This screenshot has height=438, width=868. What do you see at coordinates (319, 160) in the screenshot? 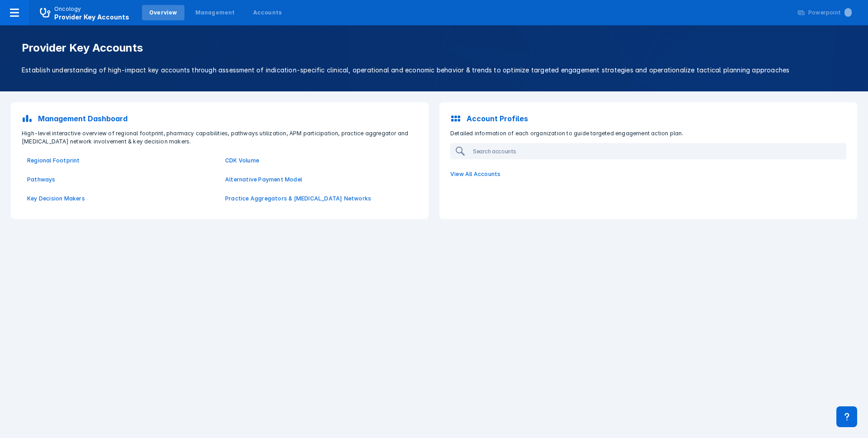
I see `a: CDK Volume` at bounding box center [319, 160].